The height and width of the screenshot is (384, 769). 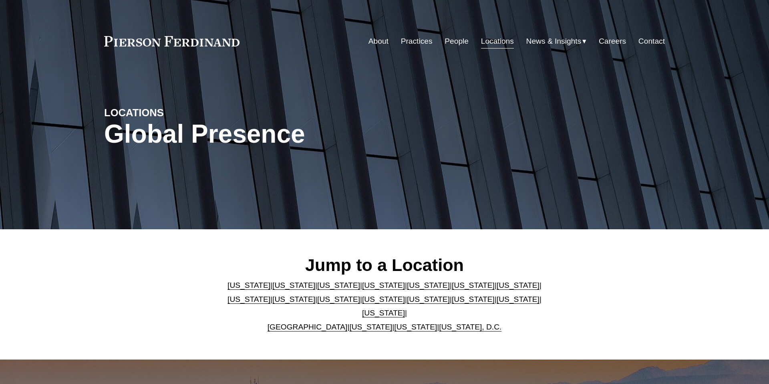 What do you see at coordinates (557, 41) in the screenshot?
I see `a: folder dropdown` at bounding box center [557, 41].